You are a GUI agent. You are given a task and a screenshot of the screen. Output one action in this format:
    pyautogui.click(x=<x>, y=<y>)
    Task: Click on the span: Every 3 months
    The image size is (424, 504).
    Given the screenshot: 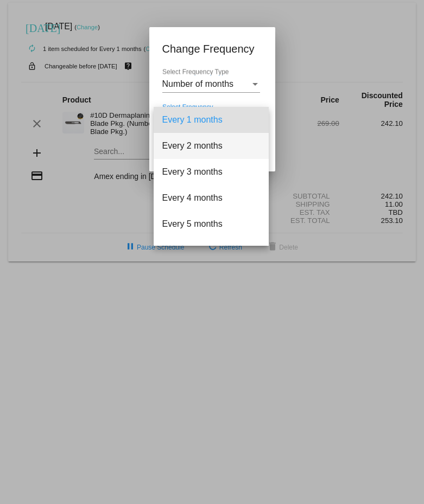 What is the action you would take?
    pyautogui.click(x=211, y=172)
    